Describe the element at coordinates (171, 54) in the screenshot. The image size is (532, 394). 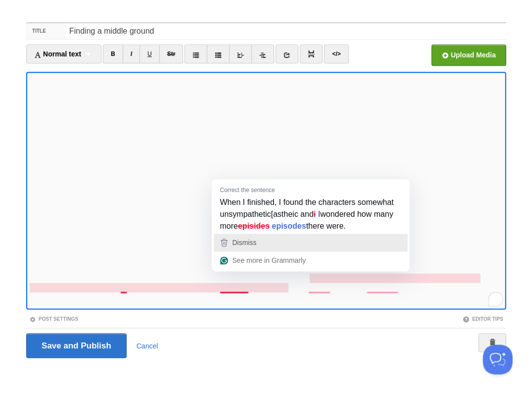
I see `del: Str` at that location.